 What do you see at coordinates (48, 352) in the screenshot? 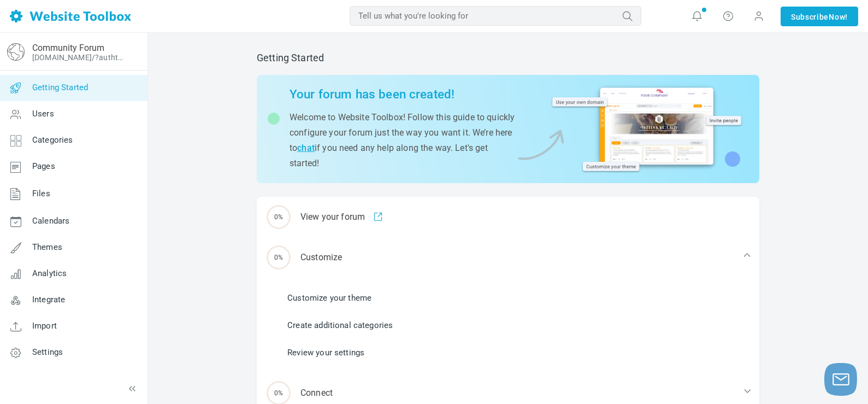
I see `span: Settings` at bounding box center [48, 352].